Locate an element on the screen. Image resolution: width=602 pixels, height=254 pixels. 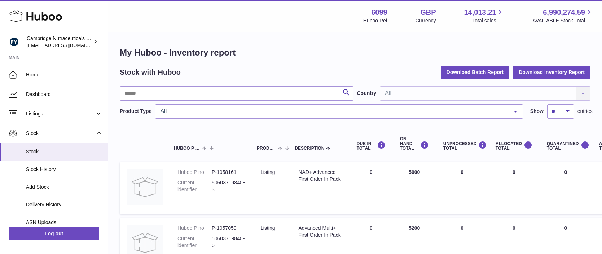
div: UNPROCESSED Total is located at coordinates (462, 146).